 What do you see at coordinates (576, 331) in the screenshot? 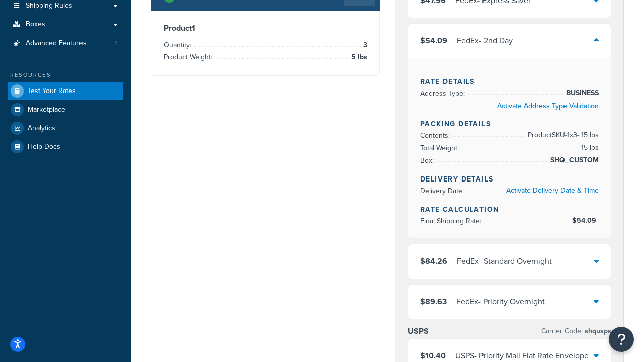
I see `p: Carrier Code:` at bounding box center [576, 331].